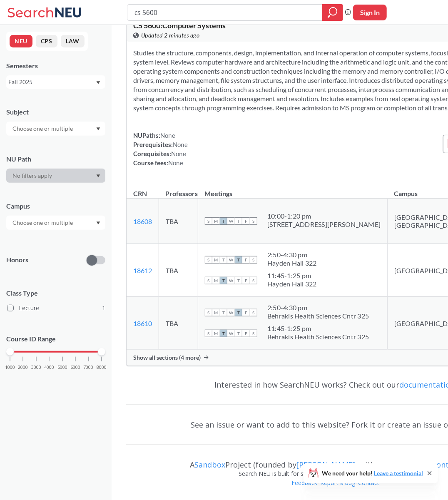 The width and height of the screenshot is (448, 500). Describe the element at coordinates (399, 473) in the screenshot. I see `a: Leave a testimonial` at that location.